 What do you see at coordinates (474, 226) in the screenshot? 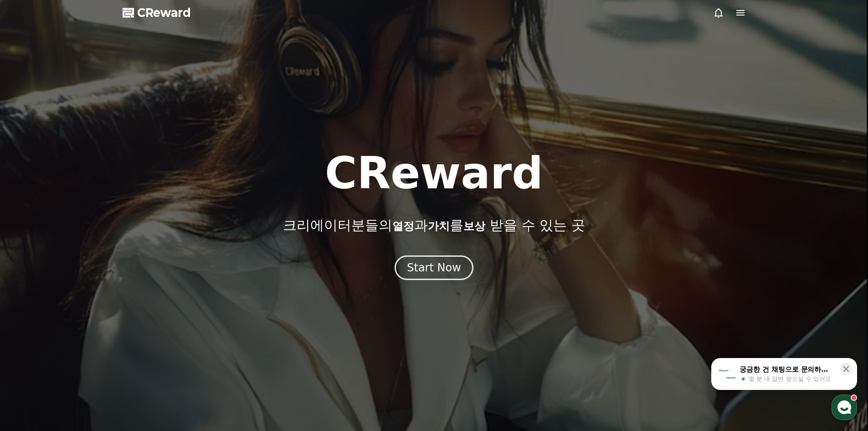
I see `span: 보상` at bounding box center [474, 226].